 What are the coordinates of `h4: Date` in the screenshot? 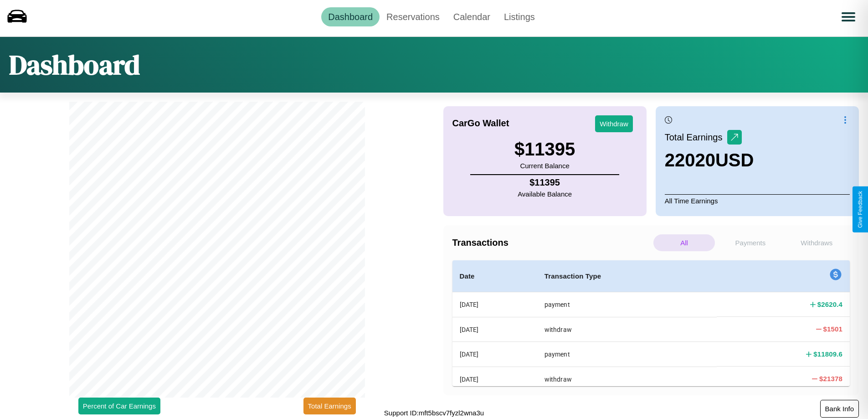 It's located at (495, 276).